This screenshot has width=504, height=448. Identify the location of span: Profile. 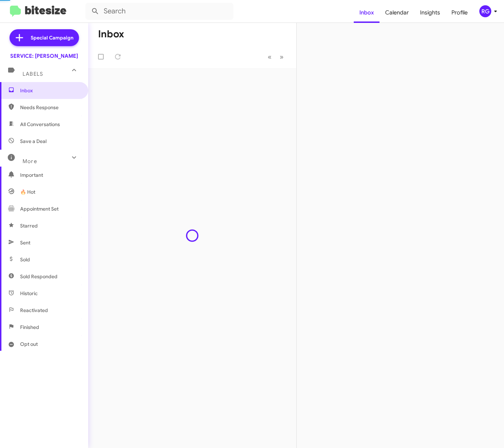
(459, 13).